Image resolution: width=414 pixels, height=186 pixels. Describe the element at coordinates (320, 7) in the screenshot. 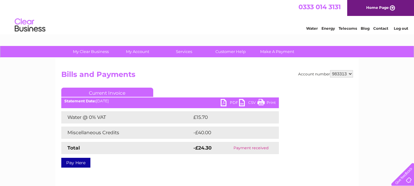

I see `span: 0333 014 3131` at that location.